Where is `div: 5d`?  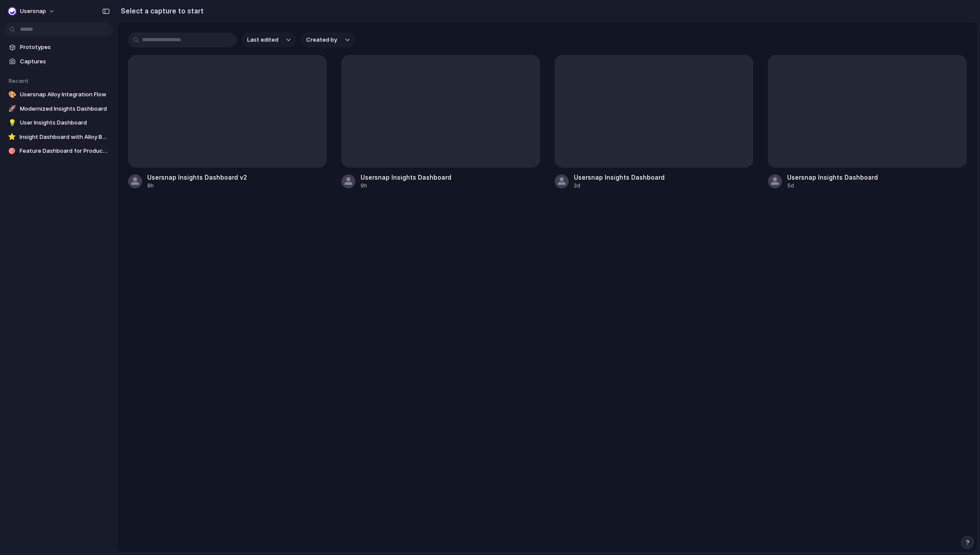
div: 5d is located at coordinates (832, 186).